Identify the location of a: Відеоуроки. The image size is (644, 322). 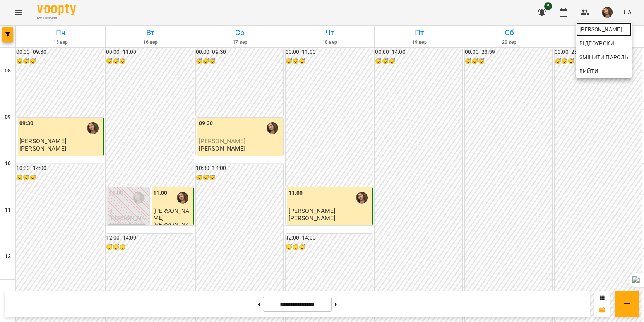
(597, 43).